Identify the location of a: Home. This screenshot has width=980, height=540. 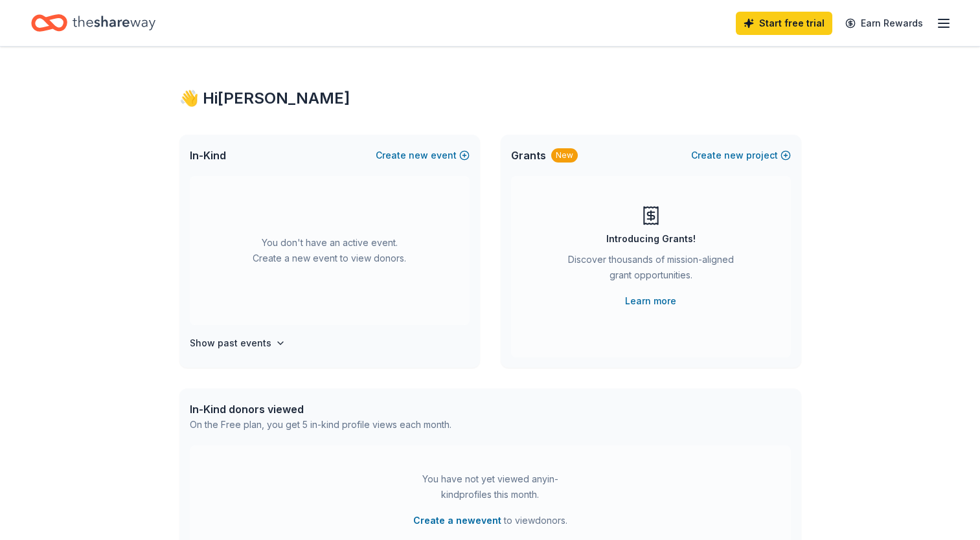
(93, 22).